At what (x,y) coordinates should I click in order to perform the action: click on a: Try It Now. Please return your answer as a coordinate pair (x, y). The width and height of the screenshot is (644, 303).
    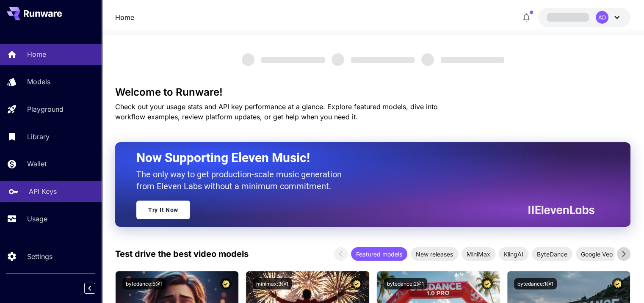
    Looking at the image, I should click on (163, 210).